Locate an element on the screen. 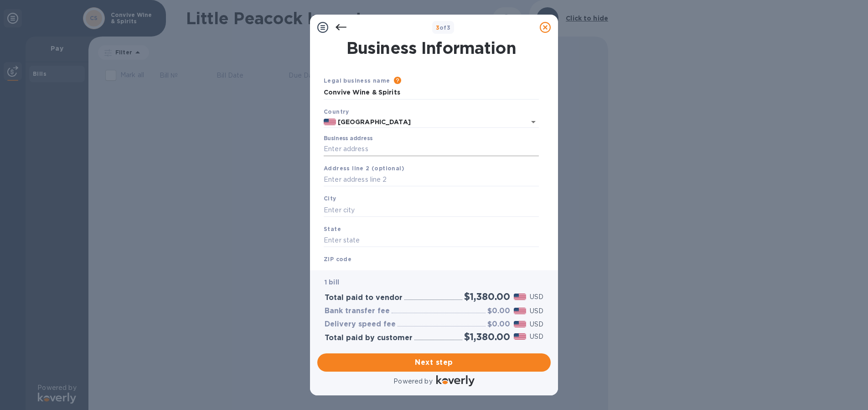 The height and width of the screenshot is (410, 868). b: Country is located at coordinates (336, 111).